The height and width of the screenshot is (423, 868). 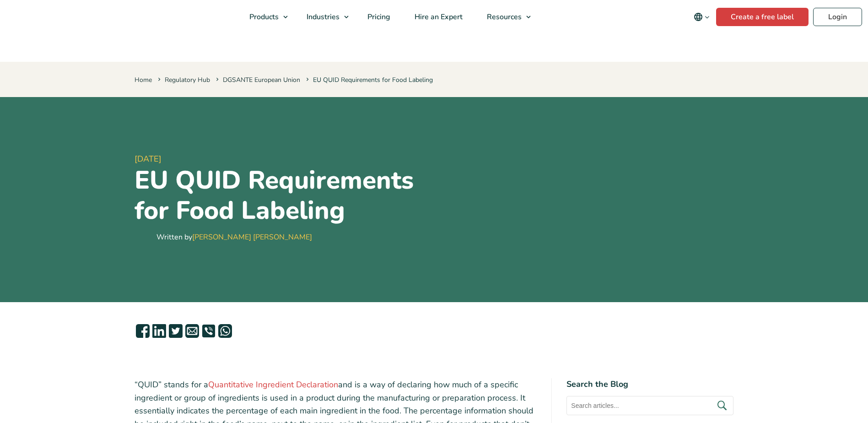 I want to click on span: Resources, so click(x=503, y=17).